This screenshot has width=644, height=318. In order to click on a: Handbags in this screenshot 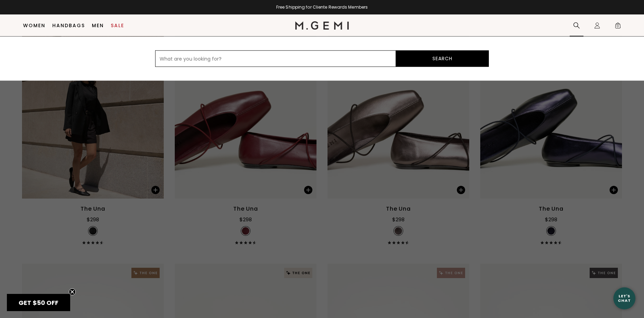, I will do `click(69, 25)`.